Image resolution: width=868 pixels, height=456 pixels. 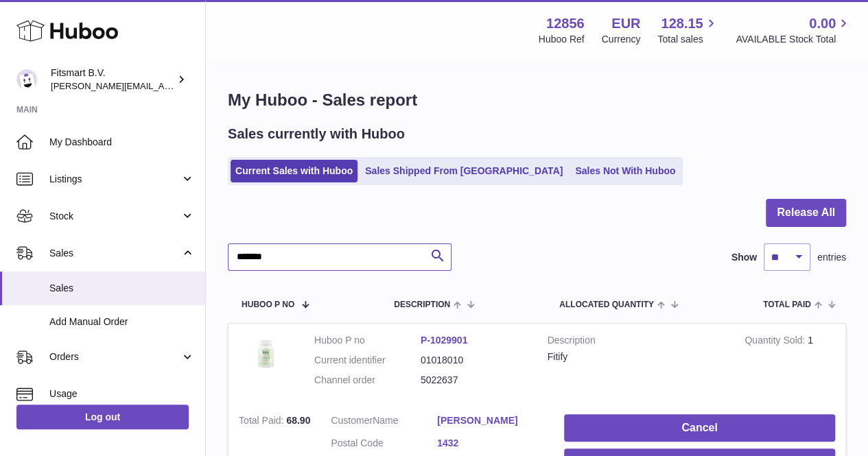 I want to click on div: Fitsmart B.V., so click(x=112, y=79).